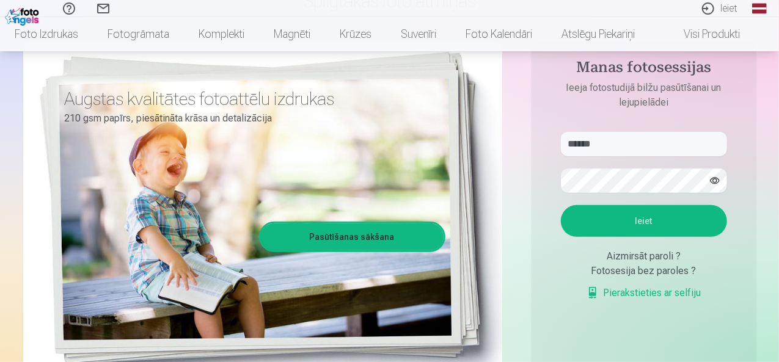 This screenshot has width=779, height=362. What do you see at coordinates (702, 34) in the screenshot?
I see `a: Visi produkti` at bounding box center [702, 34].